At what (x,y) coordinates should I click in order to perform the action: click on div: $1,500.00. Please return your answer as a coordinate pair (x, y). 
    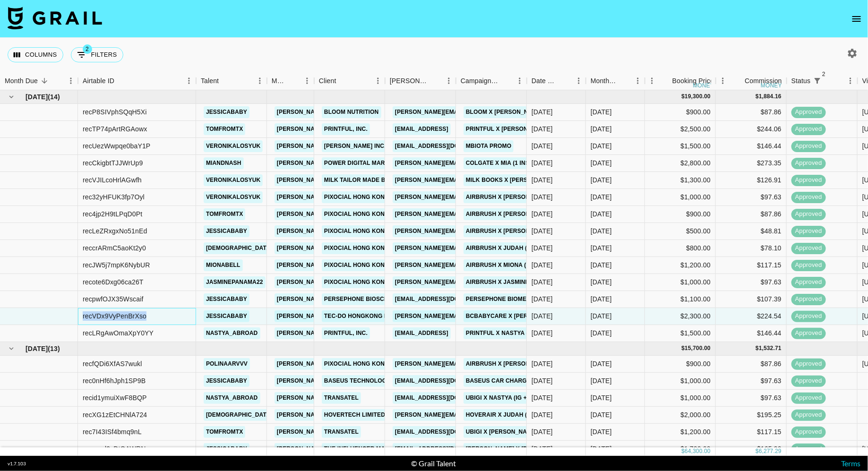
    Looking at the image, I should click on (681, 334).